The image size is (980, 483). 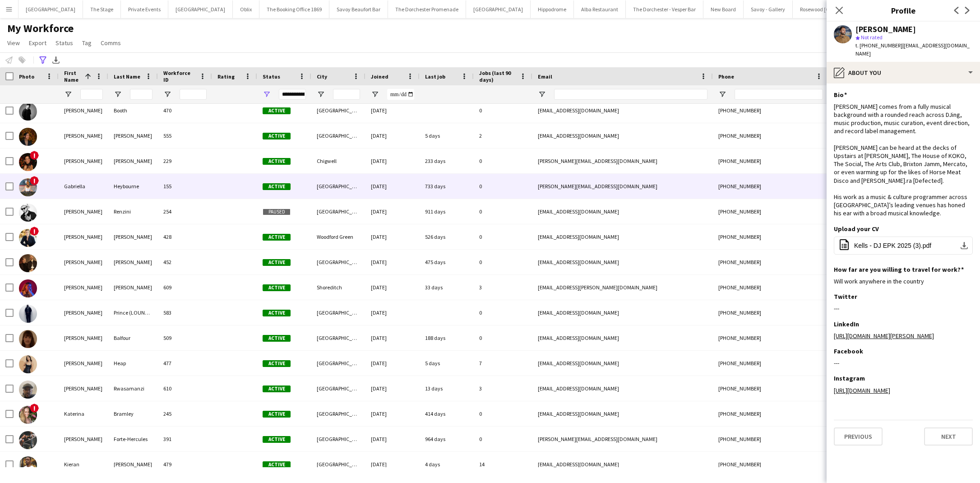 What do you see at coordinates (185, 363) in the screenshot?
I see `div: 477` at bounding box center [185, 363].